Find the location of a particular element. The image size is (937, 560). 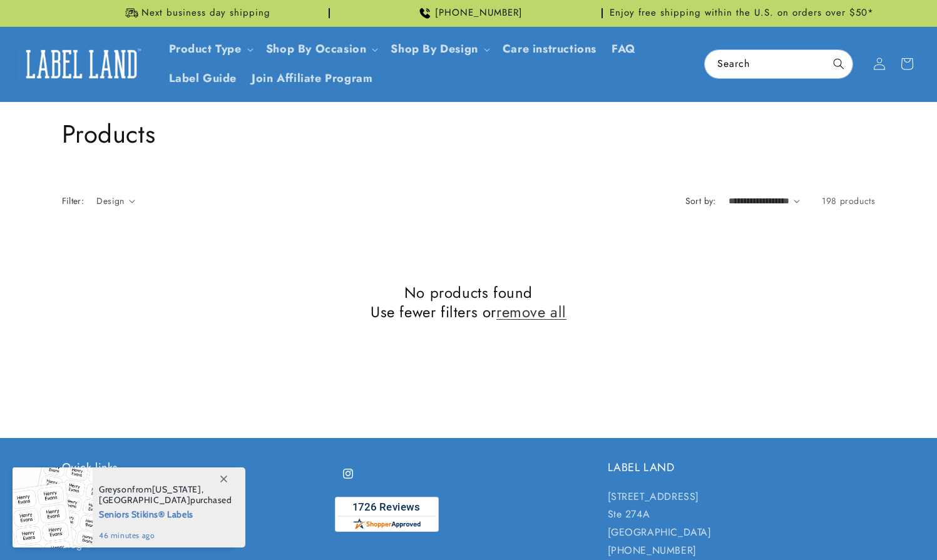

a: Label Land is located at coordinates (81, 64).